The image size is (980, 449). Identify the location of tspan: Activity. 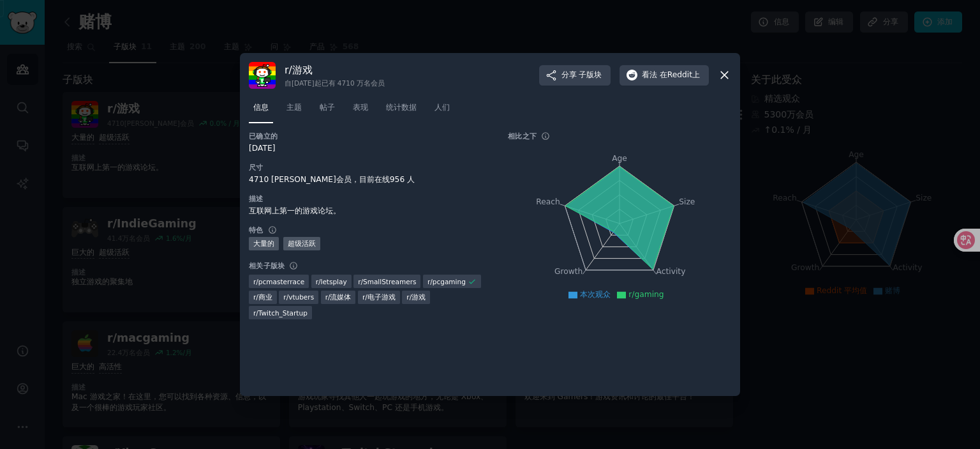
(671, 272).